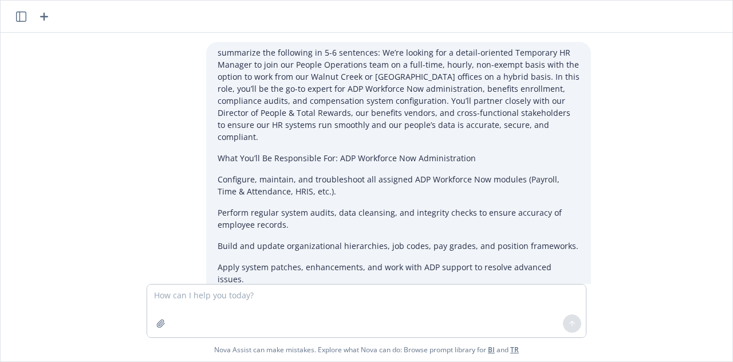  Describe the element at coordinates (367, 349) in the screenshot. I see `span: Nova Assist can make mistakes. Explore what Nova can do: Browse prompt library for and` at that location.